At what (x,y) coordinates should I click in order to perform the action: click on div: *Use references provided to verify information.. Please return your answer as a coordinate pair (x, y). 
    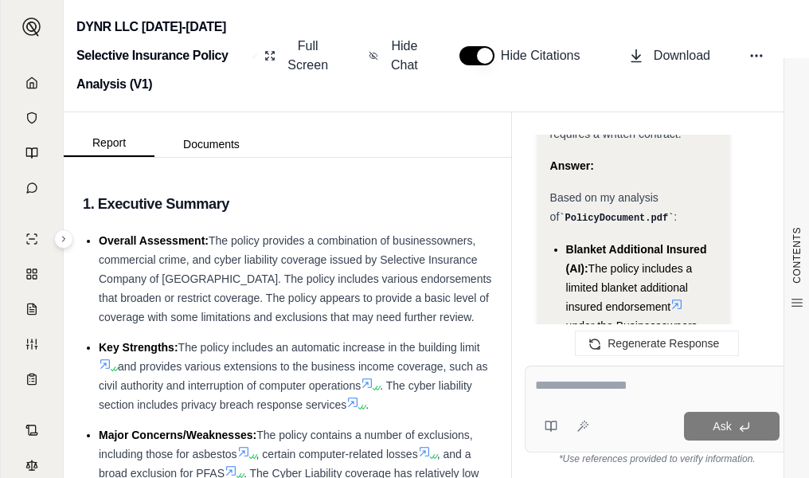
    Looking at the image, I should click on (657, 459).